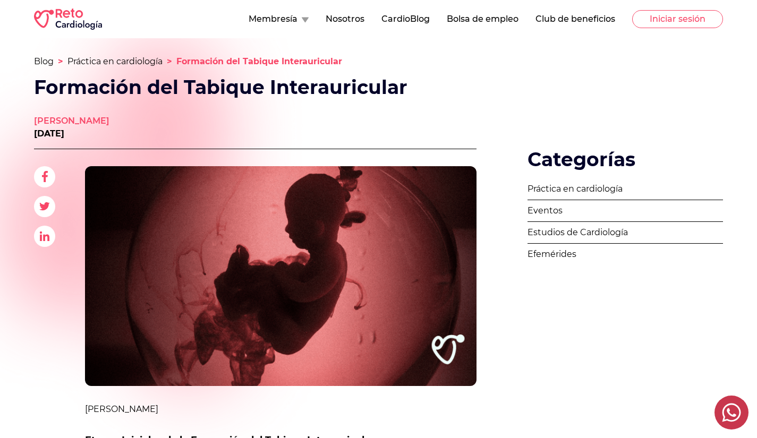  What do you see at coordinates (278, 19) in the screenshot?
I see `button: Membresía` at bounding box center [278, 19].